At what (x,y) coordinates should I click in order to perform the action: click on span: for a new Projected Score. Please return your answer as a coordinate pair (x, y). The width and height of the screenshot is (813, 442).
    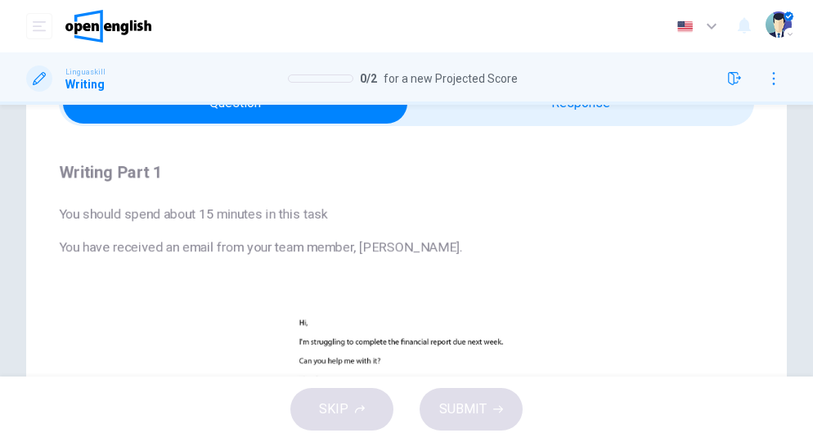
    Looking at the image, I should click on (451, 79).